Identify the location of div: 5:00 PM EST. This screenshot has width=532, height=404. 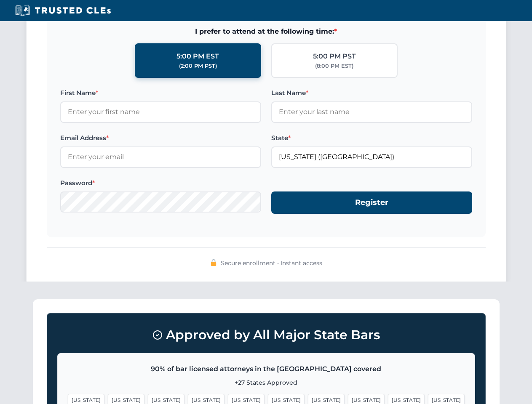
(197, 57).